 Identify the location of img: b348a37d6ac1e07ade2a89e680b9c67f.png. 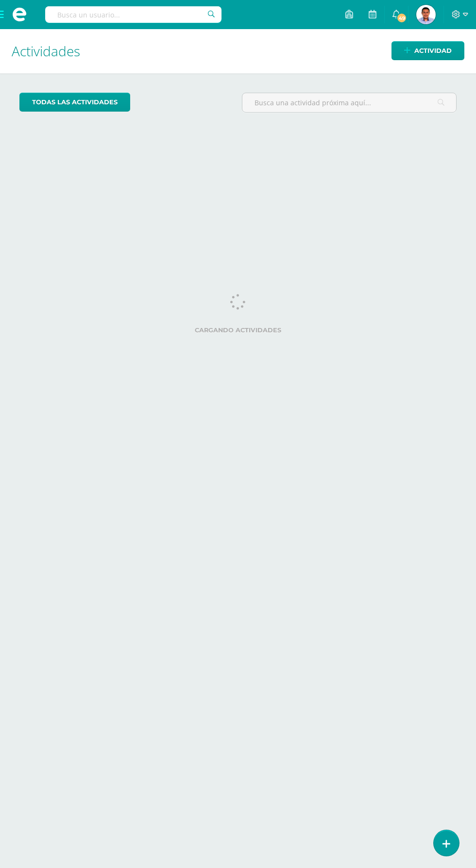
(426, 14).